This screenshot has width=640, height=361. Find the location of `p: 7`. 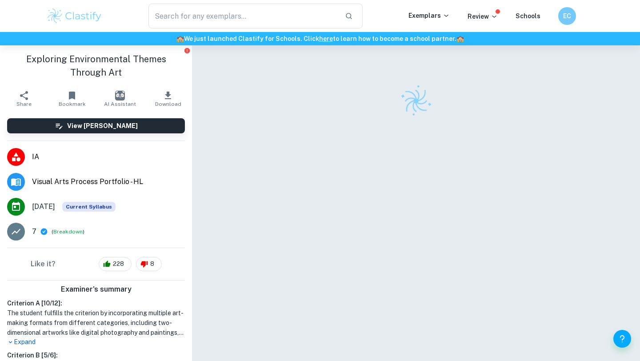

p: 7 is located at coordinates (34, 232).